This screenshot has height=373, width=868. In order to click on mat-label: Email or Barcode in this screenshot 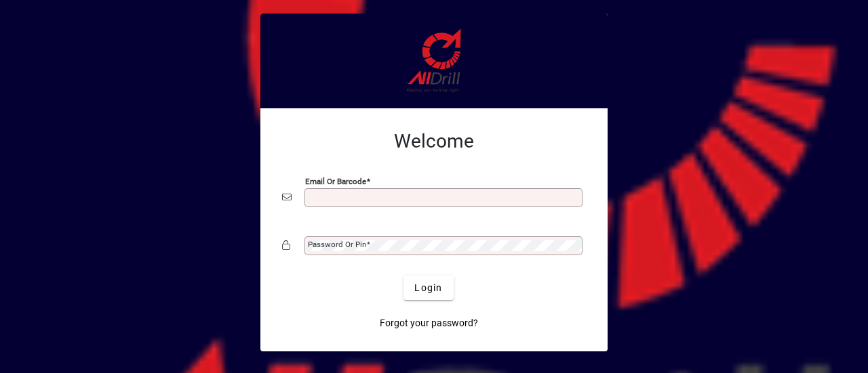, I will do `click(335, 182)`.